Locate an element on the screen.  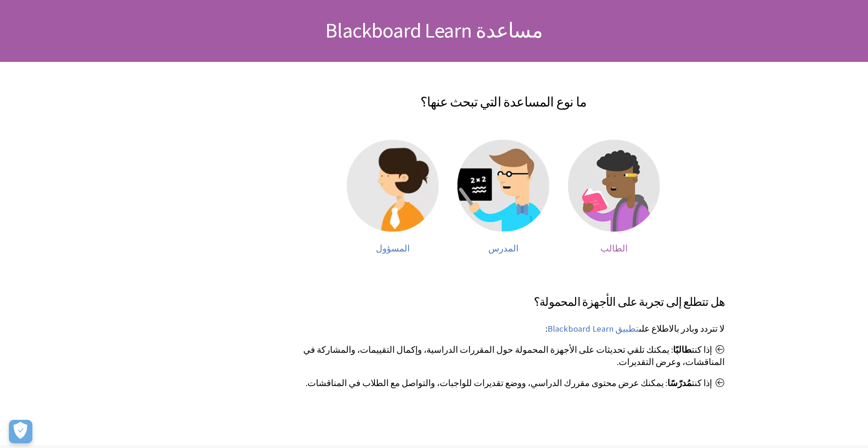
a: تطبيق Blackboard Learn is located at coordinates (593, 329).